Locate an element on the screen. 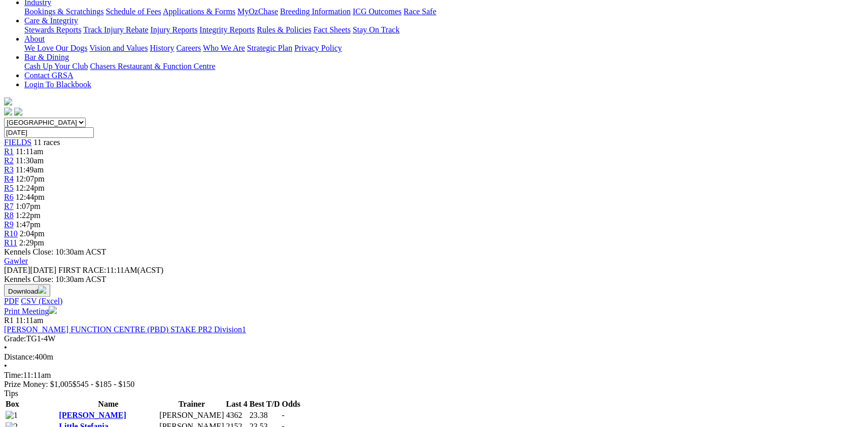  div: 11:11am is located at coordinates (434, 375).